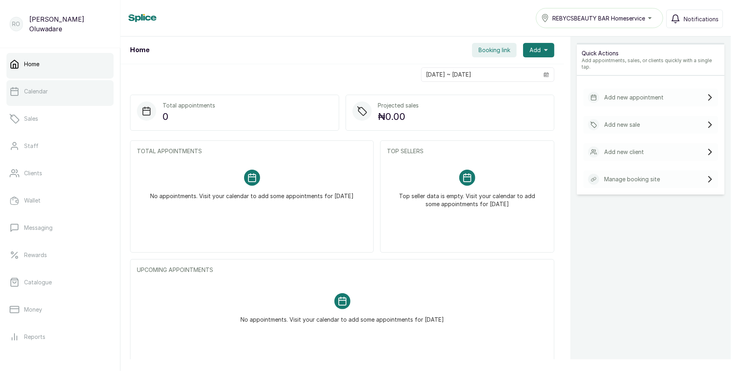 The height and width of the screenshot is (371, 731). What do you see at coordinates (599, 18) in the screenshot?
I see `button: REBYCSBEAUTY BAR Homeservice` at bounding box center [599, 18].